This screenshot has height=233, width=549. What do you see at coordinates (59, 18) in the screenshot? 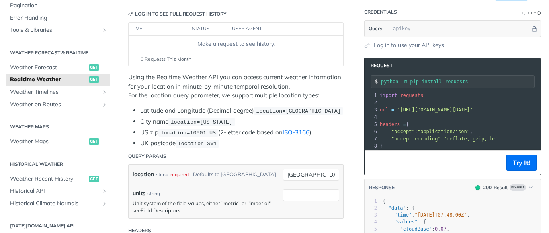
I see `span: Error Handling` at bounding box center [59, 18].